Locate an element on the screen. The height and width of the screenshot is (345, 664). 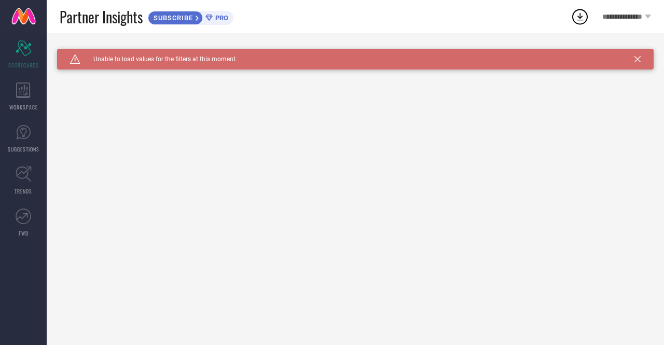
div: Unable to load filters at this moment. Please try later. is located at coordinates (356, 53).